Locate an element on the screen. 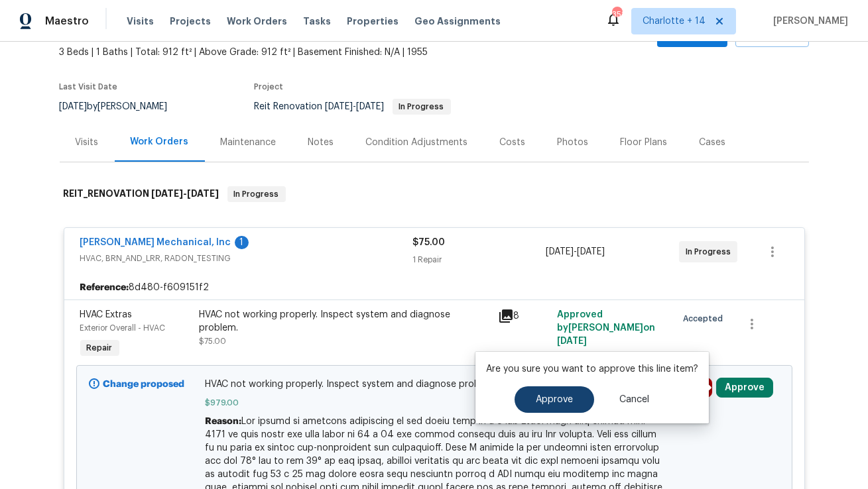 The image size is (868, 489). div: Notes is located at coordinates (321, 142).